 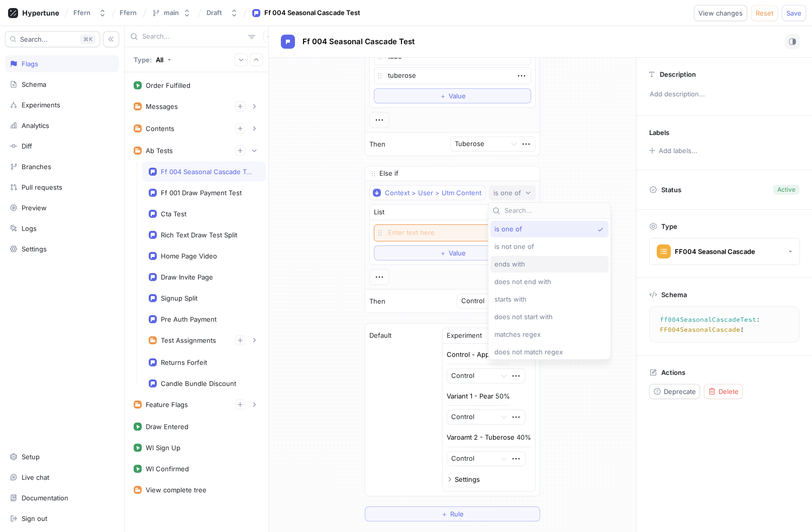 I want to click on div: Logs, so click(x=29, y=229).